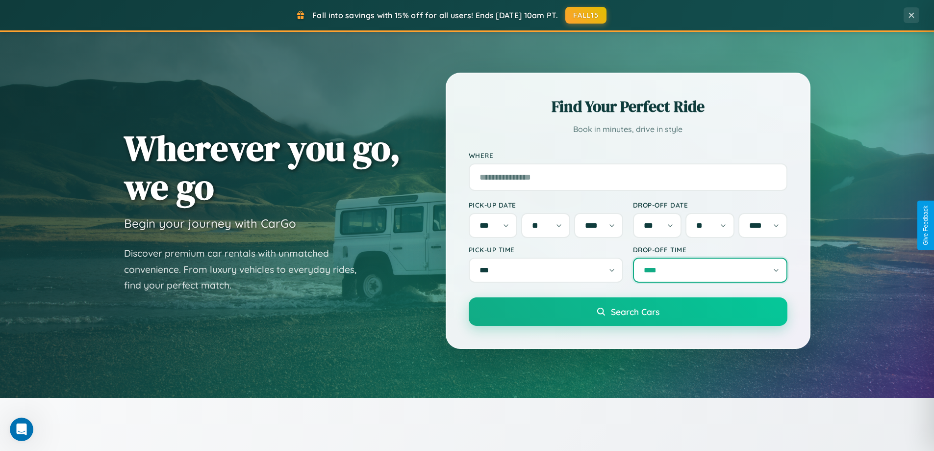  What do you see at coordinates (710, 205) in the screenshot?
I see `label: Drop-off Date` at bounding box center [710, 205].